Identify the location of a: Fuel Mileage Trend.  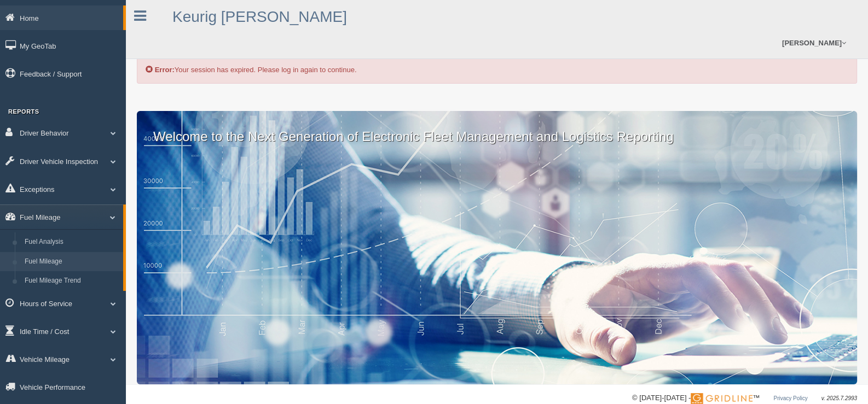
(71, 281).